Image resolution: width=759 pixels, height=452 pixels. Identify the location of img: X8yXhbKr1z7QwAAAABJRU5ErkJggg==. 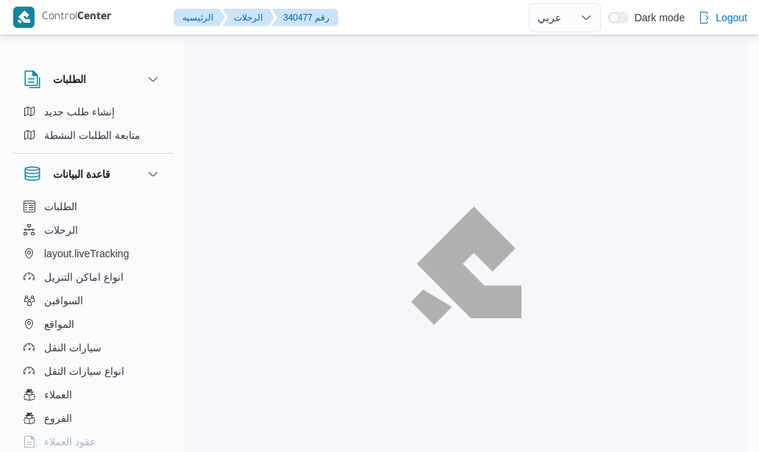
(24, 17).